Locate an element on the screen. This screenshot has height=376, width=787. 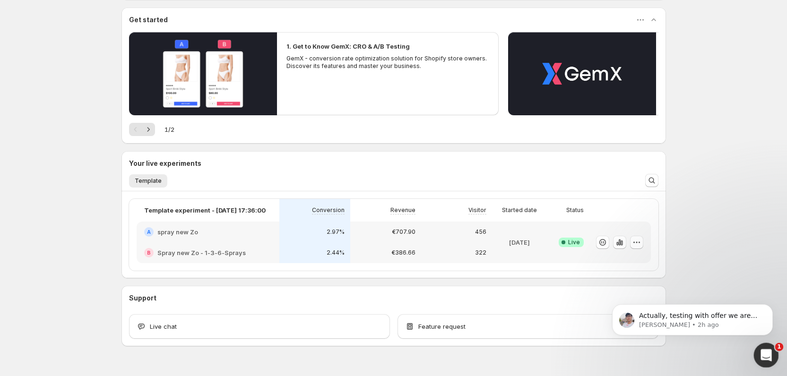
h2: B is located at coordinates (149, 253).